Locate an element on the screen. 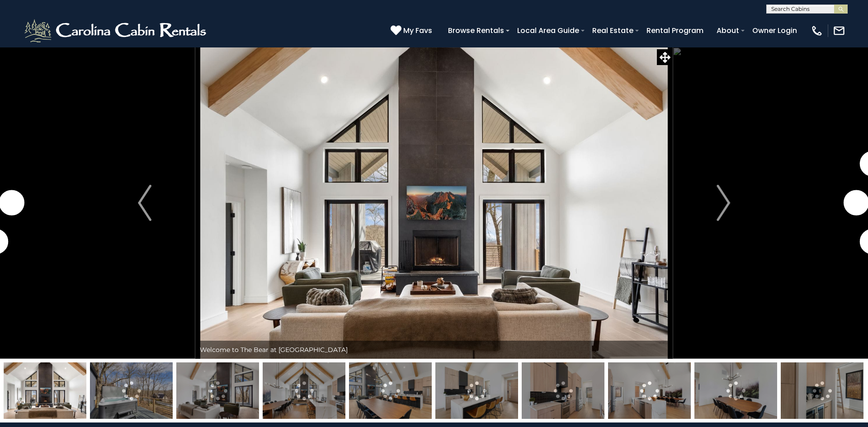 The width and height of the screenshot is (868, 427). a: Local Area Guide is located at coordinates (548, 30).